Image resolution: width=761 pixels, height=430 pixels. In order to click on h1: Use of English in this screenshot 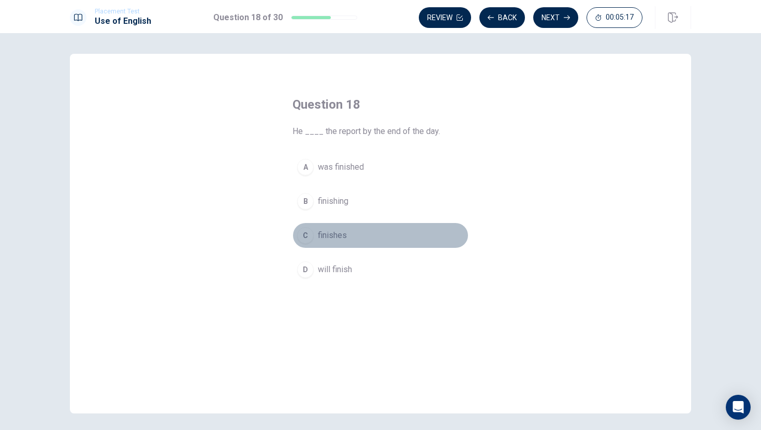, I will do `click(123, 21)`.